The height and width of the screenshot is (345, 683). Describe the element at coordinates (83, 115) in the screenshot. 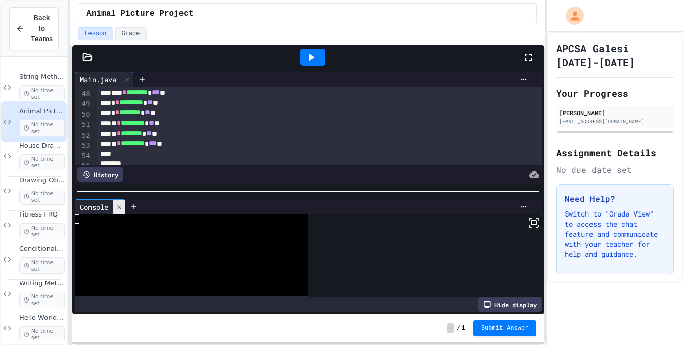

I see `div: 50` at that location.